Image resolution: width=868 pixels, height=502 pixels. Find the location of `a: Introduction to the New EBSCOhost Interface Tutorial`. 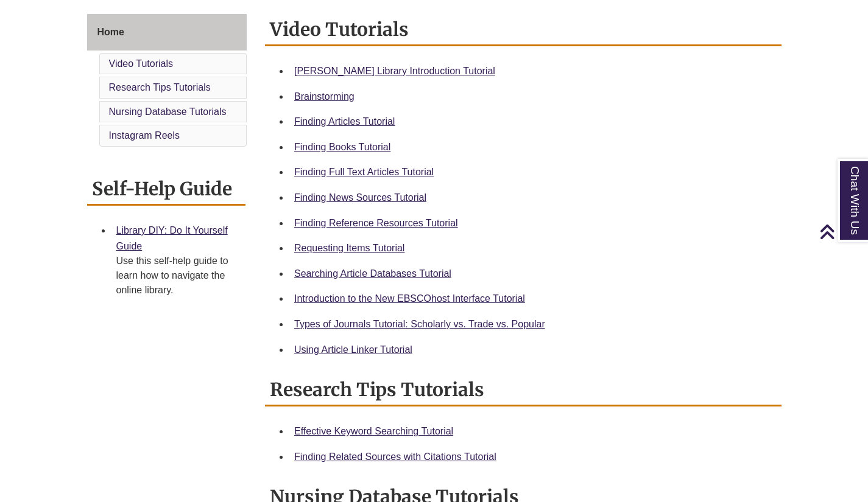

a: Introduction to the New EBSCOhost Interface Tutorial is located at coordinates (409, 298).